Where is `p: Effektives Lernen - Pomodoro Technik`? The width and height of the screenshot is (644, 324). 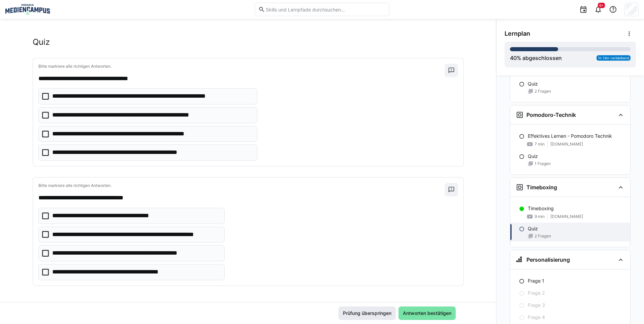 p: Effektives Lernen - Pomodoro Technik is located at coordinates (570, 136).